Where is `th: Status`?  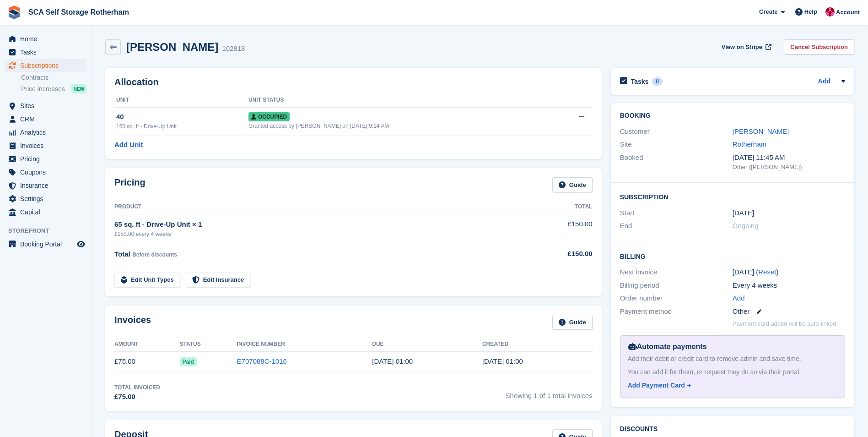 th: Status is located at coordinates (208, 345).